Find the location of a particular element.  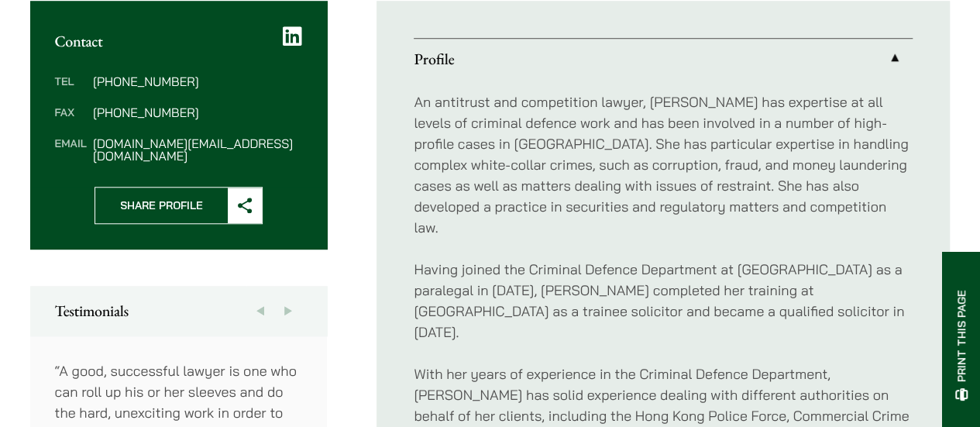

a: Profile is located at coordinates (664, 59).